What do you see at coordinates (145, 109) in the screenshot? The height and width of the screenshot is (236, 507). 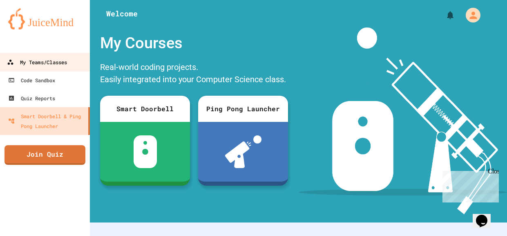 I see `div: Smart Doorbell` at bounding box center [145, 109].